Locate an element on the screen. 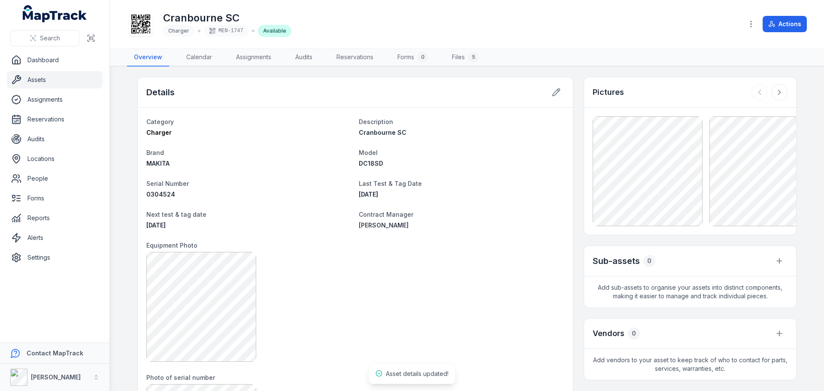 Image resolution: width=824 pixels, height=391 pixels. a: Forms0 is located at coordinates (412, 57).